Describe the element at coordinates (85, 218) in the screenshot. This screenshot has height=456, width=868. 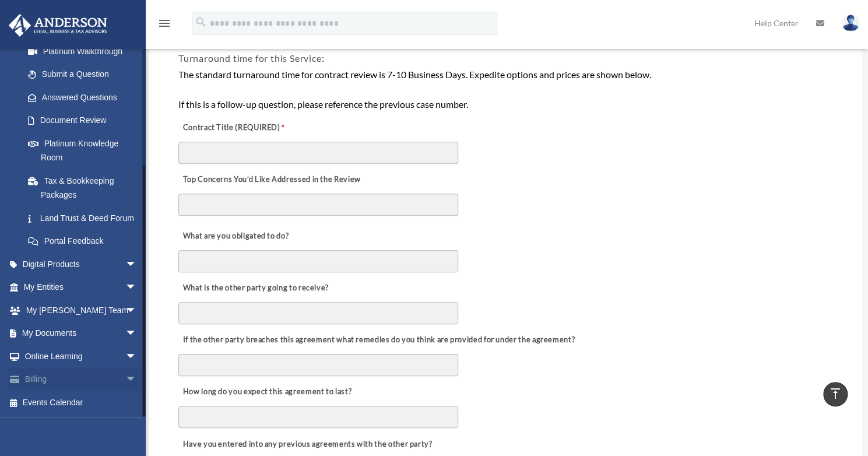
I see `a: Land Trust & Deed Forum` at that location.